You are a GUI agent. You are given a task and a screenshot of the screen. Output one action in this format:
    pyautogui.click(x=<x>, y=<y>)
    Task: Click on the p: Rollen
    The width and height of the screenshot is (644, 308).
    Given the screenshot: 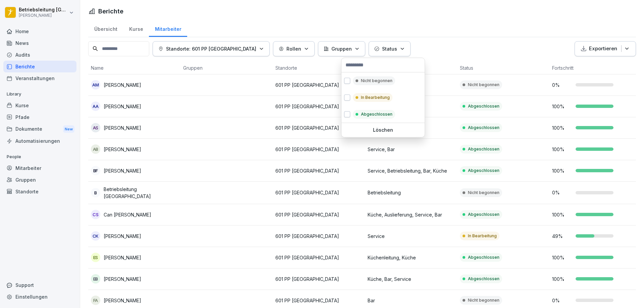 What is the action you would take?
    pyautogui.click(x=294, y=48)
    